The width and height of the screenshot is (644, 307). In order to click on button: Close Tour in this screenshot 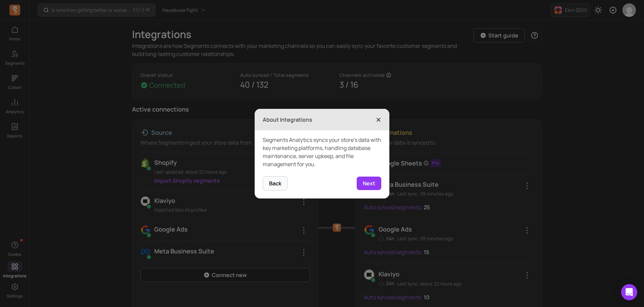, I will do `click(379, 120)`.